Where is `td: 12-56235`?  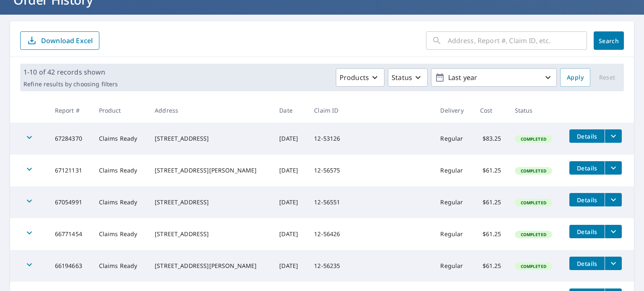
td: 12-56235 is located at coordinates (370, 266).